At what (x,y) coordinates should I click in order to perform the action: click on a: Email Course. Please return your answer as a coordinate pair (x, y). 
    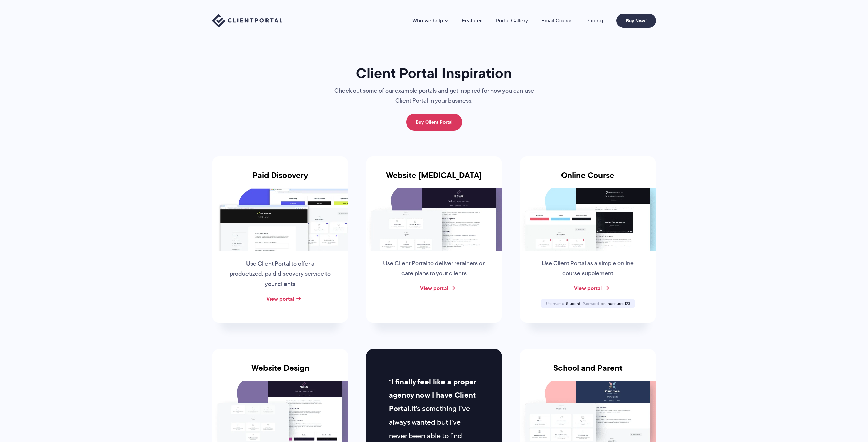
    Looking at the image, I should click on (557, 21).